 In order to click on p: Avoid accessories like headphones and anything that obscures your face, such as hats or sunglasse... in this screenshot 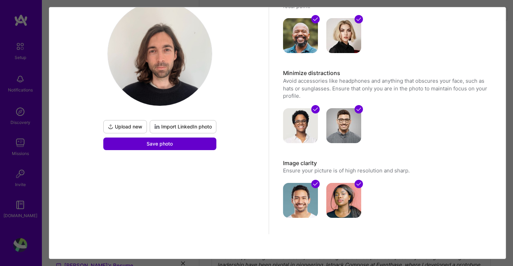, I will do `click(387, 88)`.